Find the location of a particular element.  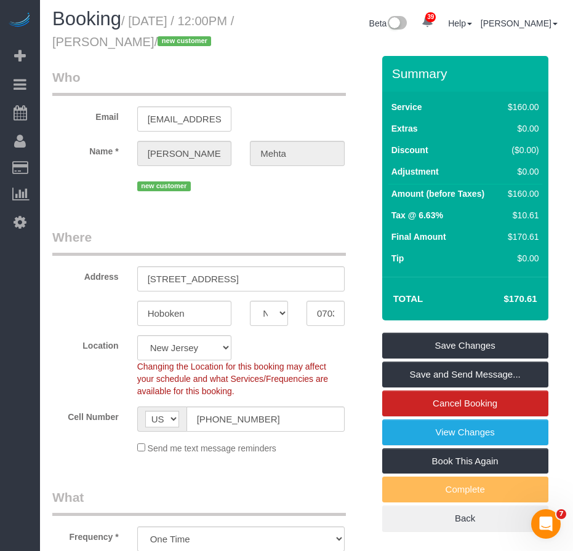

a: Save and Send Message... is located at coordinates (465, 375).